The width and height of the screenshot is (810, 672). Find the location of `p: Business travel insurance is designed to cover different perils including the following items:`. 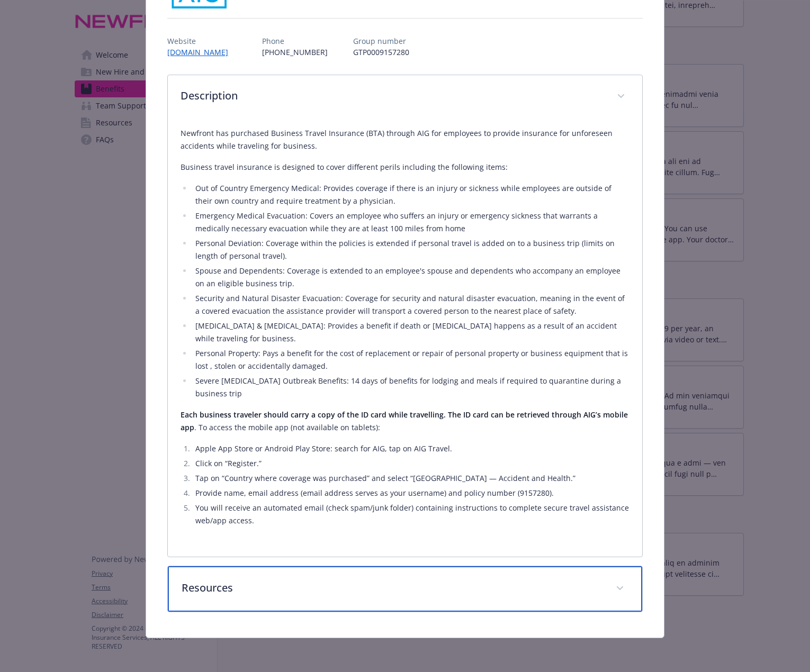

p: Business travel insurance is designed to cover different perils including the following items: is located at coordinates (405, 167).